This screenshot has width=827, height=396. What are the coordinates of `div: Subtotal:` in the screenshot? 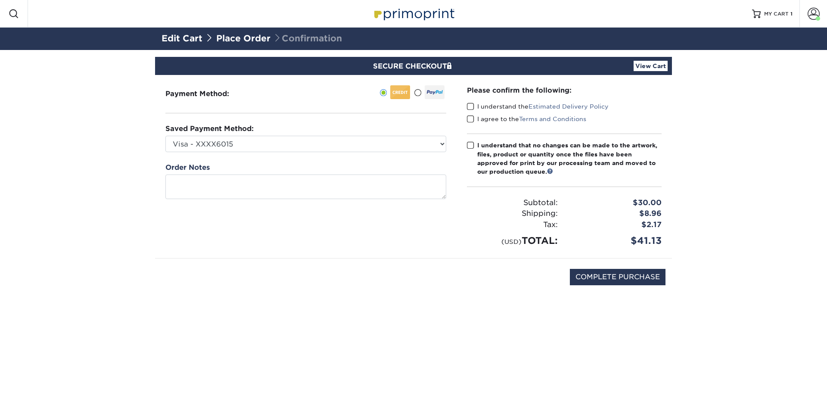 It's located at (512, 203).